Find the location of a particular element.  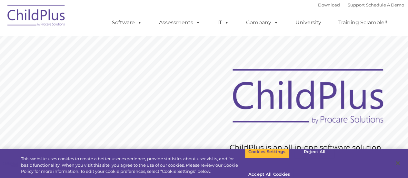

a: Schedule A Demo is located at coordinates (385, 5).